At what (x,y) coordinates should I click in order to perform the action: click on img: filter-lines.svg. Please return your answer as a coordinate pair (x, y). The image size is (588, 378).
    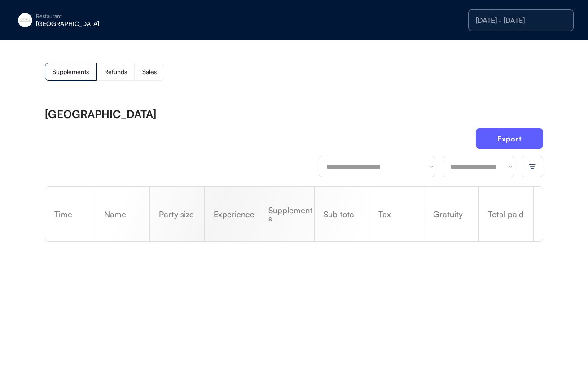
    Looking at the image, I should click on (533, 166).